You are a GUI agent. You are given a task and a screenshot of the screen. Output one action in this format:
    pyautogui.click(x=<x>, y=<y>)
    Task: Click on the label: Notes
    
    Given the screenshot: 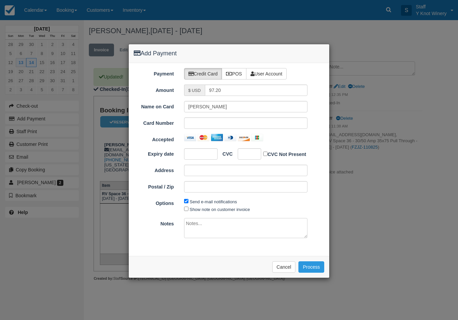 What is the action you would take?
    pyautogui.click(x=154, y=223)
    